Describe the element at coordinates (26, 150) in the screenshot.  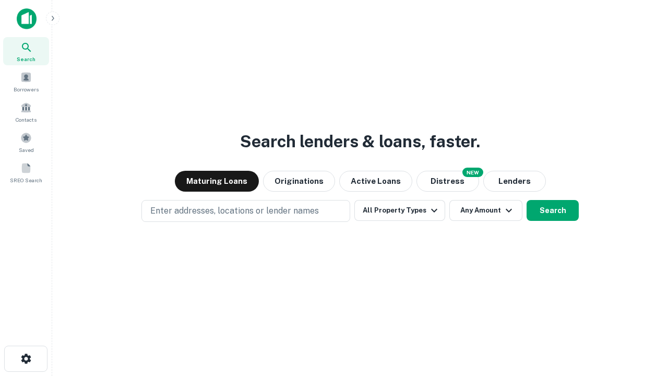
I see `span: Saved` at that location.